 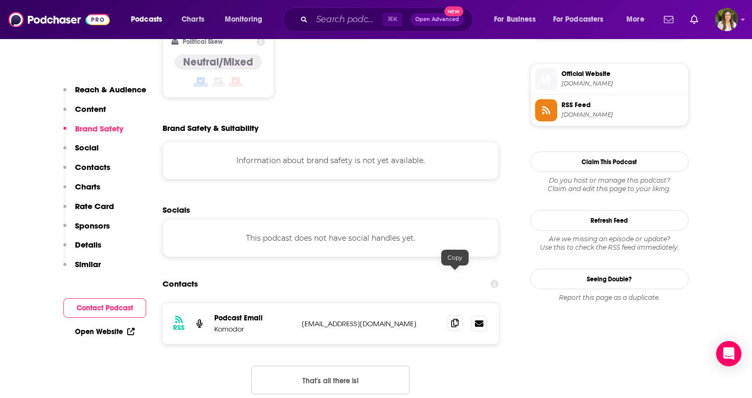 I want to click on button: Reach & Audience, so click(x=105, y=94).